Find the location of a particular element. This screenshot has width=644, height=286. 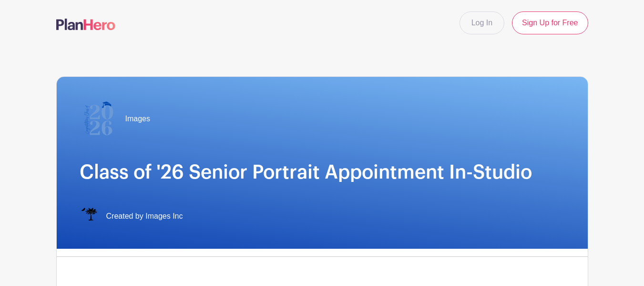

h1: Class of '26 Senior Portrait Appointment In-Studio is located at coordinates (322, 172).